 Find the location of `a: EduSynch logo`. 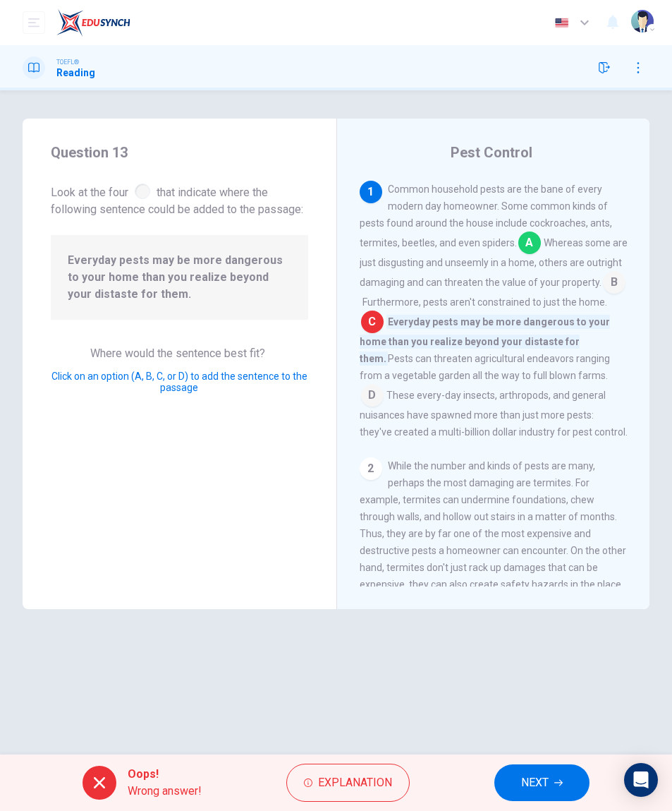

a: EduSynch logo is located at coordinates (93, 22).